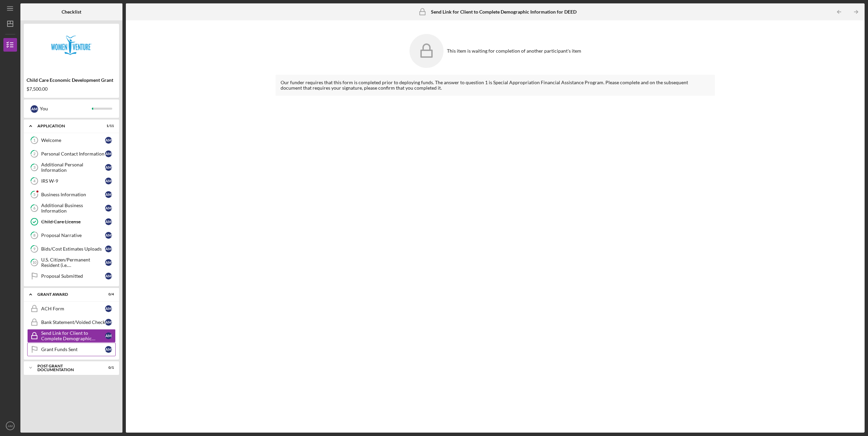  I want to click on a: 2Personal Contact InformationAM, so click(72, 154).